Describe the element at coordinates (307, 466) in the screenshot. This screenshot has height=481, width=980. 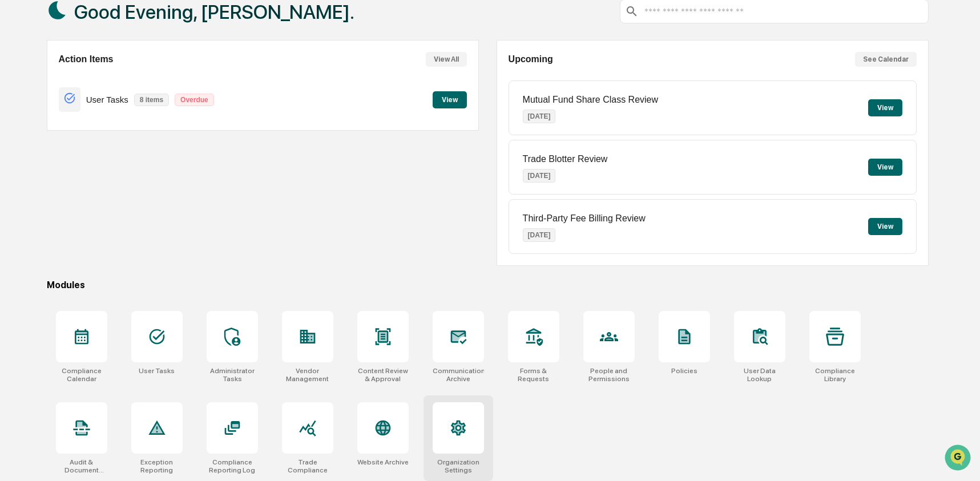
I see `div: Trade Compliance` at that location.